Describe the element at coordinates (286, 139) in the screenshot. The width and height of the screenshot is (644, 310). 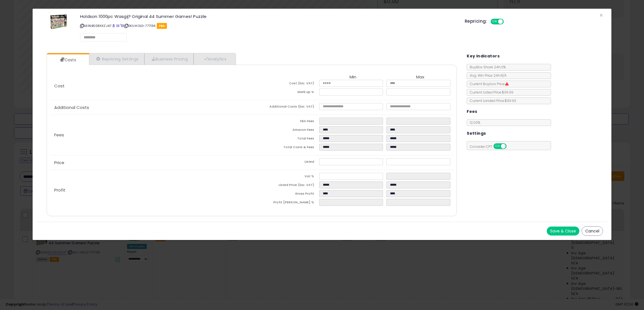
I see `td: Total Fees` at that location.